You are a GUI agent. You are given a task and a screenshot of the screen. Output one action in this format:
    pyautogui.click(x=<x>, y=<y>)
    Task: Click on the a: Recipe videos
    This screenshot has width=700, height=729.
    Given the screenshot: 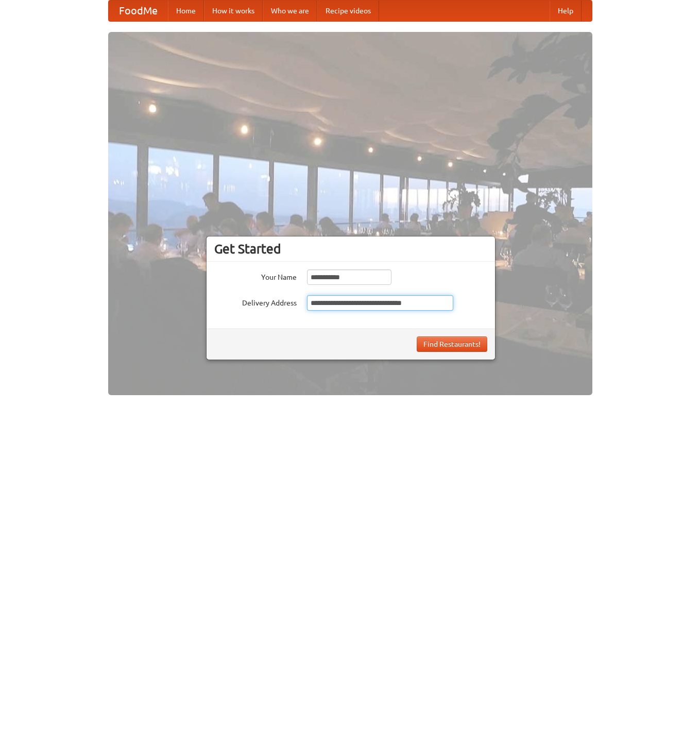 What is the action you would take?
    pyautogui.click(x=348, y=11)
    